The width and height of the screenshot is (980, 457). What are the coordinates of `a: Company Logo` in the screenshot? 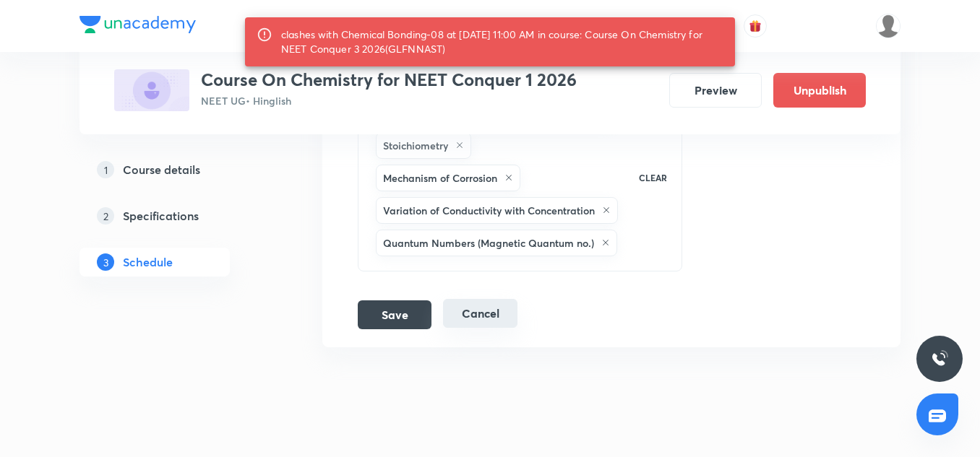 It's located at (138, 26).